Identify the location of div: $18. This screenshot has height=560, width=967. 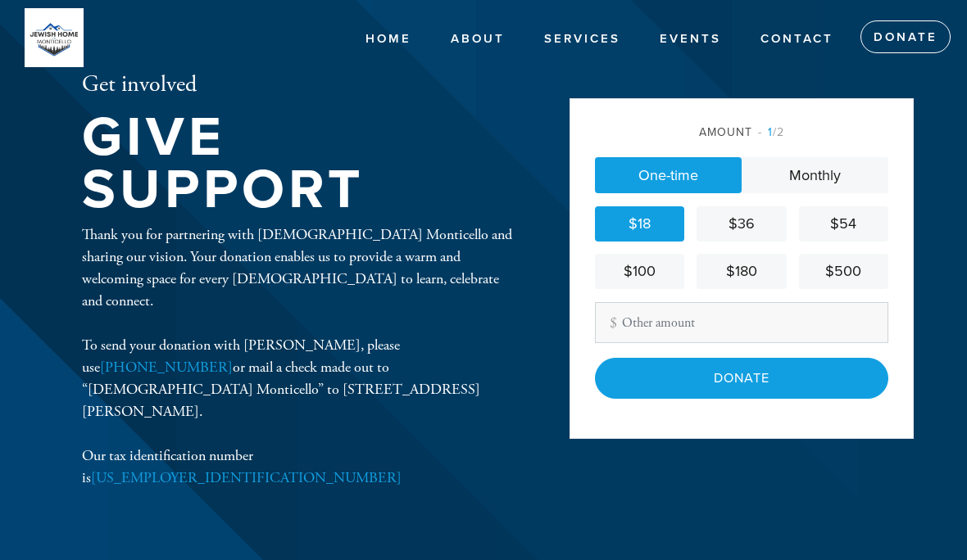
(639, 223).